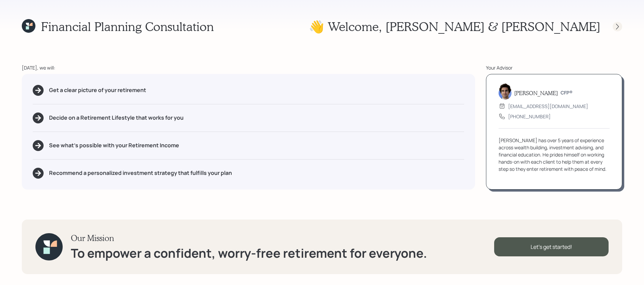 The width and height of the screenshot is (644, 285). Describe the element at coordinates (505, 91) in the screenshot. I see `img: harrison-schaefer-headshot-2.png` at that location.